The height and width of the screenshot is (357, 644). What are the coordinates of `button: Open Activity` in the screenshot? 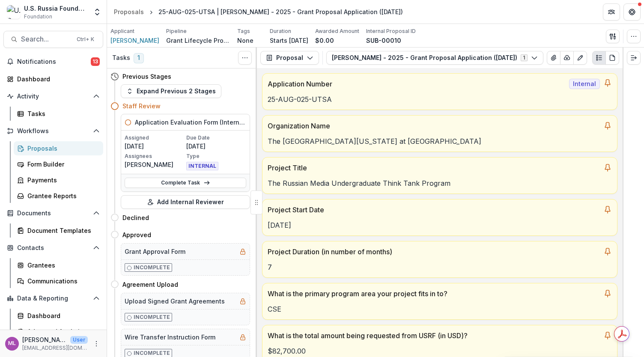 It's located at (53, 96).